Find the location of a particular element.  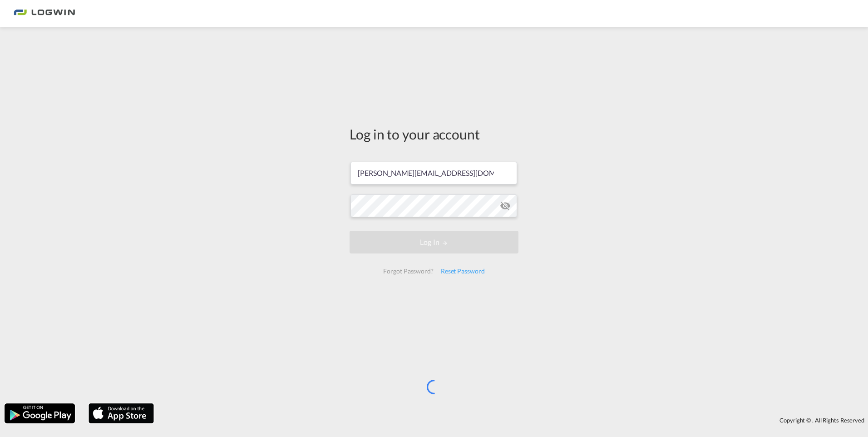

img: 2761ae10d95411efa20a1f5e0282d2d7.png is located at coordinates (44, 13).